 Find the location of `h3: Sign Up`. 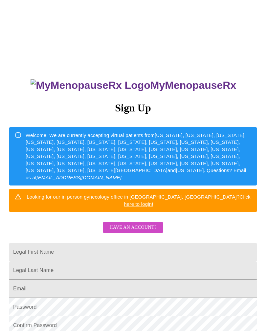

h3: Sign Up is located at coordinates (133, 108).